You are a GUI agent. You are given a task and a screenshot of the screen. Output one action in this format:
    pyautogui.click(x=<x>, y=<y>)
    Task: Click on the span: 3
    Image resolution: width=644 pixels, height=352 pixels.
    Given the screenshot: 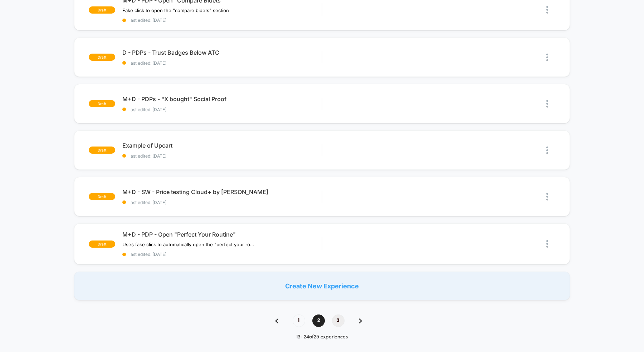 What is the action you would take?
    pyautogui.click(x=338, y=320)
    